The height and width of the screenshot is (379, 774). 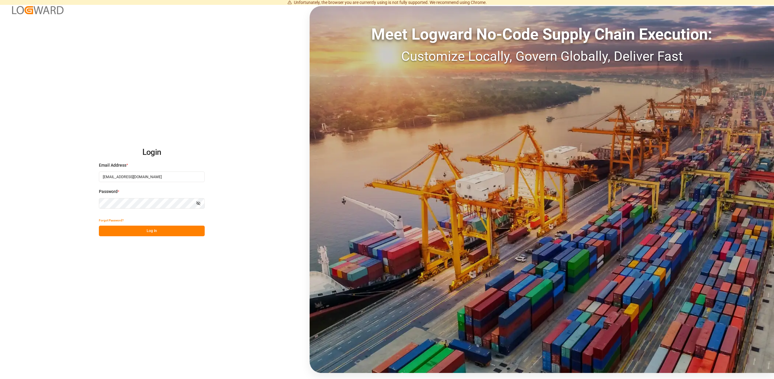 I want to click on h2: Login, so click(x=152, y=152).